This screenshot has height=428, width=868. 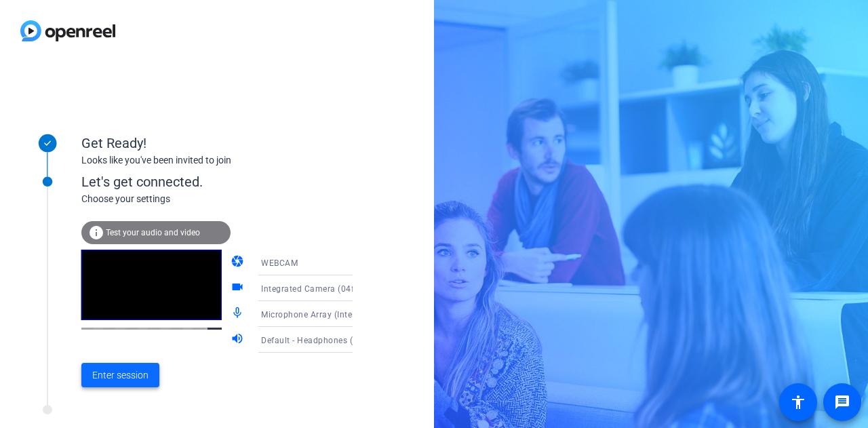 I want to click on mat-icon: message, so click(x=842, y=402).